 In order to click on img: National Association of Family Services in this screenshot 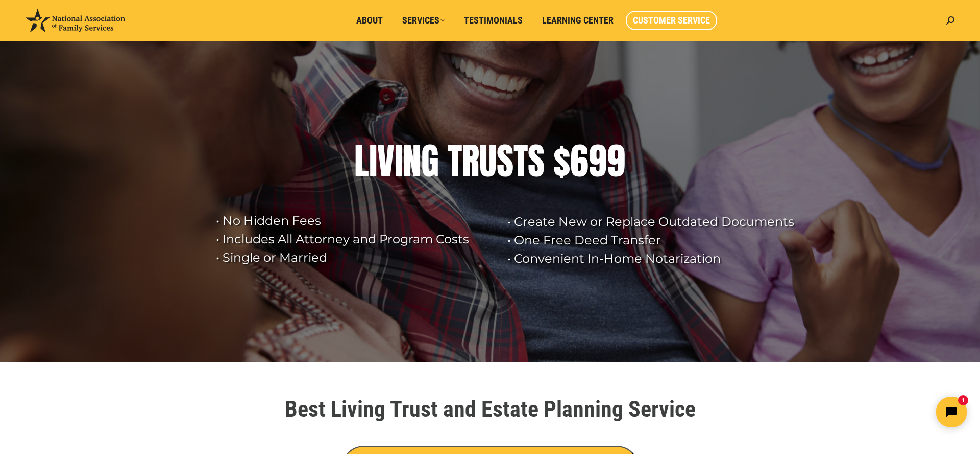, I will do `click(75, 21)`.